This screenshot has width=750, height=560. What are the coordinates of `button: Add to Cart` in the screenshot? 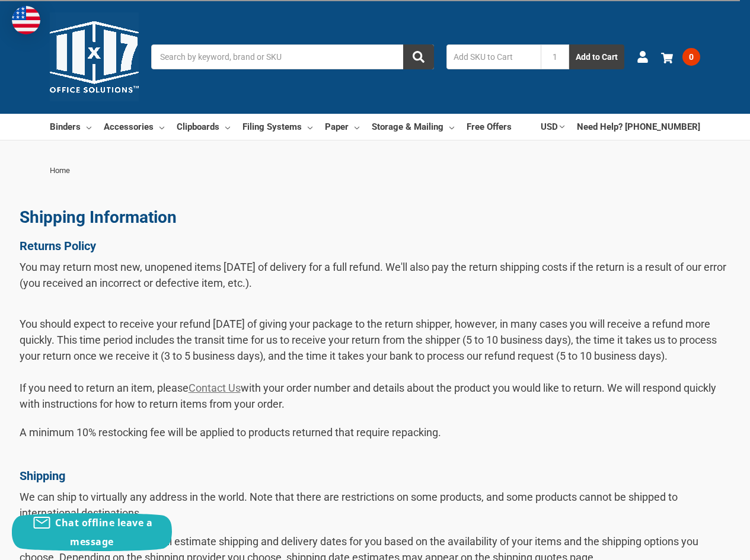 It's located at (596, 57).